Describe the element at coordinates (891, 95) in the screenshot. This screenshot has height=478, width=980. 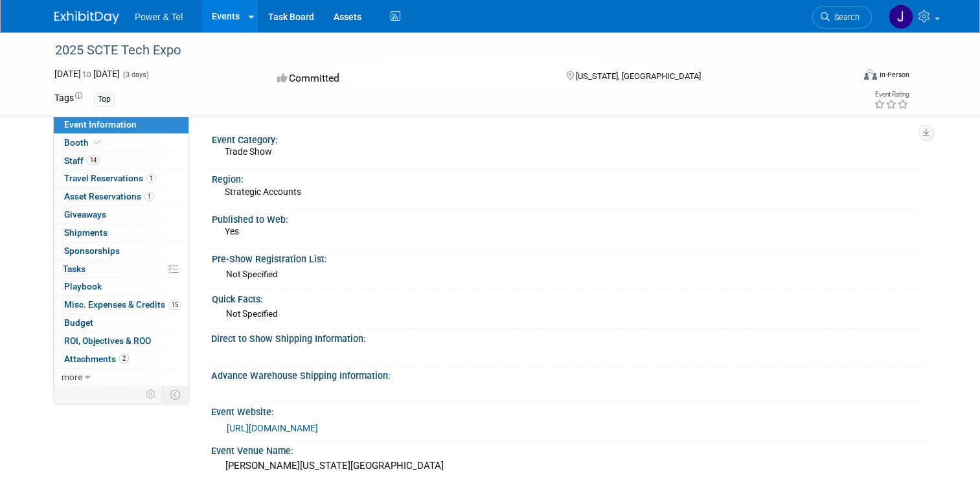
I see `div: Event Rating` at that location.